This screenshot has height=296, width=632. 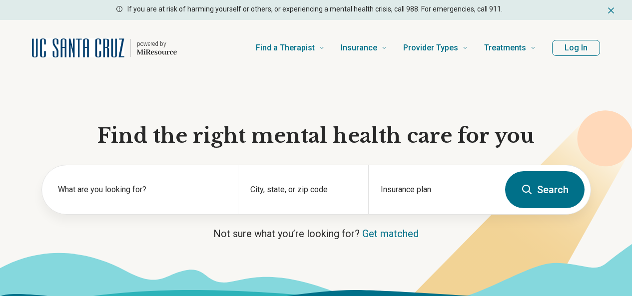 I want to click on h1: Find the right mental health care for you, so click(x=316, y=136).